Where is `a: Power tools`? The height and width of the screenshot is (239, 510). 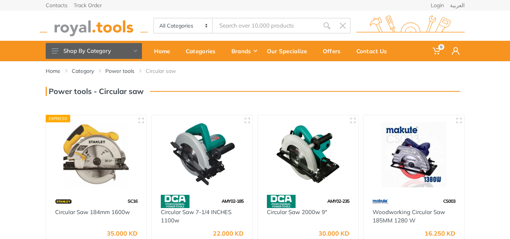
a: Power tools is located at coordinates (120, 71).